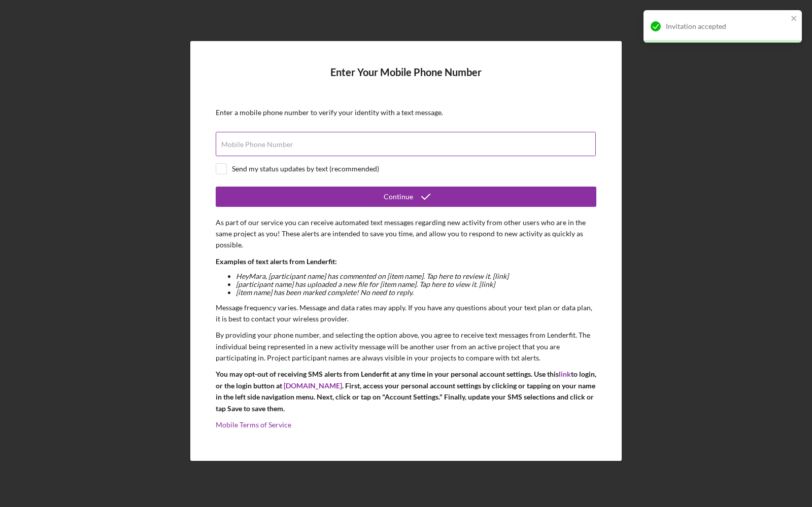  I want to click on li: [item name] has been marked complete! No need to reply., so click(416, 292).